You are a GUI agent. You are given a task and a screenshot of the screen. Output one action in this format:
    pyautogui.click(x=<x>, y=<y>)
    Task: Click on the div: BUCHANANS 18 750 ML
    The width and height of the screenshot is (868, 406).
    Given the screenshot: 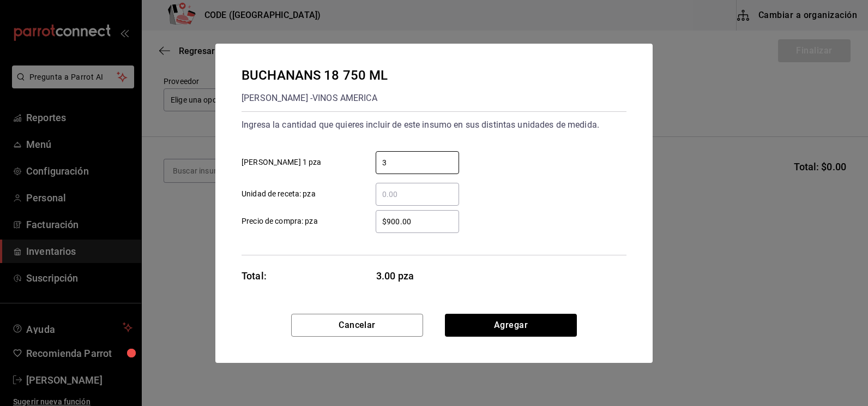 What is the action you would take?
    pyautogui.click(x=315, y=75)
    